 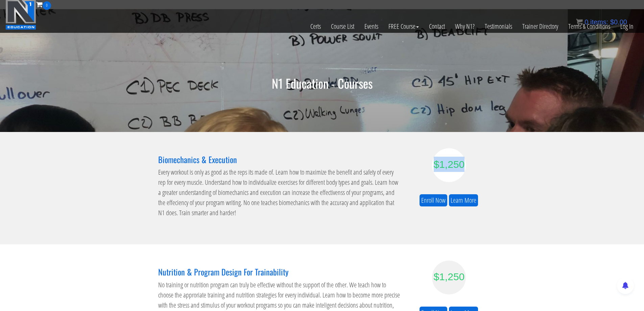 What do you see at coordinates (590, 26) in the screenshot?
I see `a: Terms & Conditions` at bounding box center [590, 26].